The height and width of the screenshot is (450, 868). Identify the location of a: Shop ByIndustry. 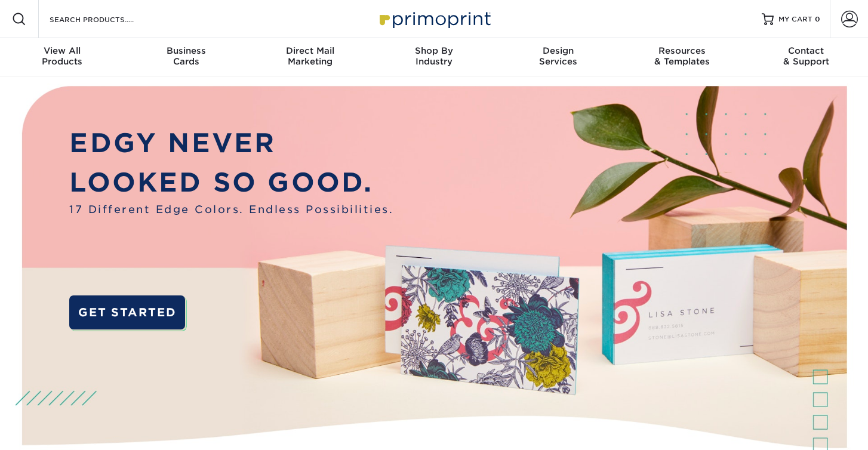
(434, 58).